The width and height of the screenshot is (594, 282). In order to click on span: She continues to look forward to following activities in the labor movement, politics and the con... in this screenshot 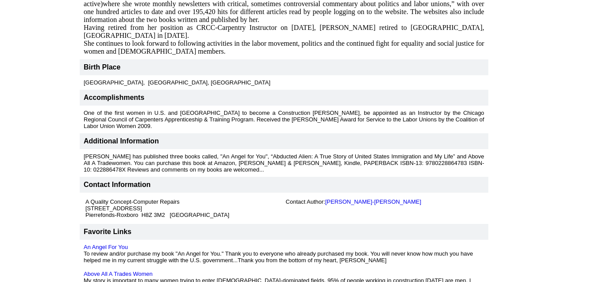, I will do `click(284, 47)`.